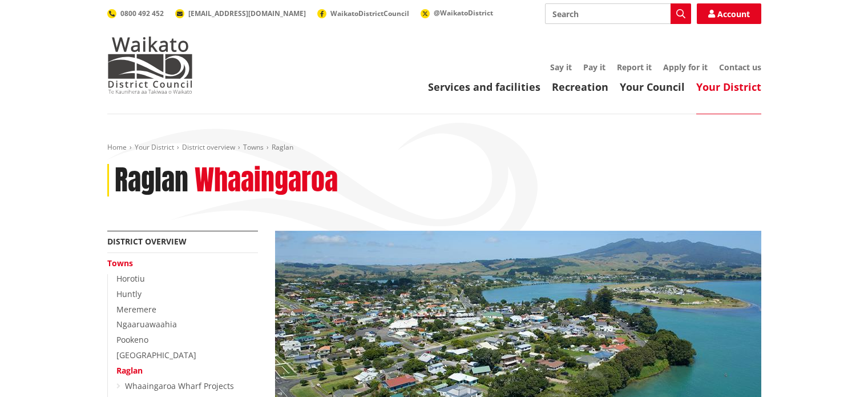 This screenshot has width=868, height=397. I want to click on a: Recreation, so click(579, 87).